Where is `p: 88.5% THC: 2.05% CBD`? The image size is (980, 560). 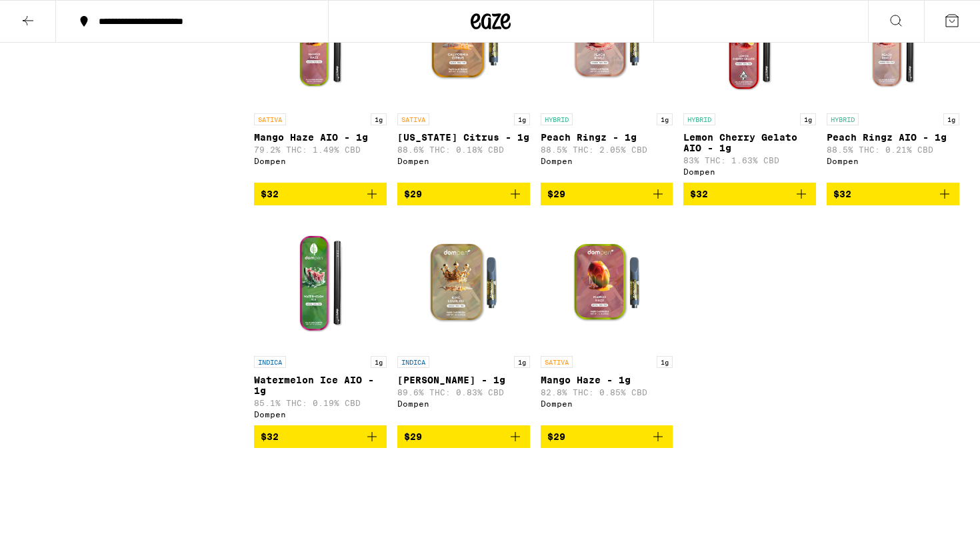
p: 88.5% THC: 2.05% CBD is located at coordinates (607, 150).